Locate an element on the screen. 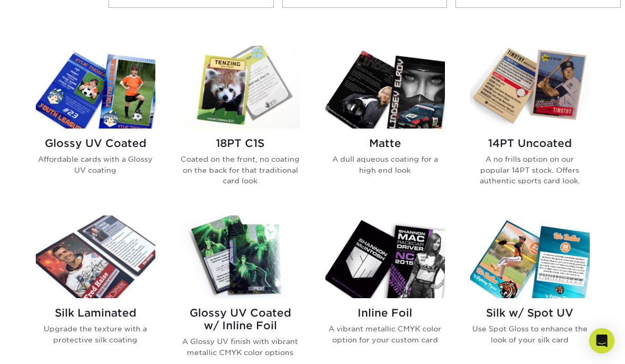 The width and height of the screenshot is (625, 364). a: Glossy UV Coated Trading Cards Glossy UV Coated Affordable cards with a Glossy UV coating is located at coordinates (95, 124).